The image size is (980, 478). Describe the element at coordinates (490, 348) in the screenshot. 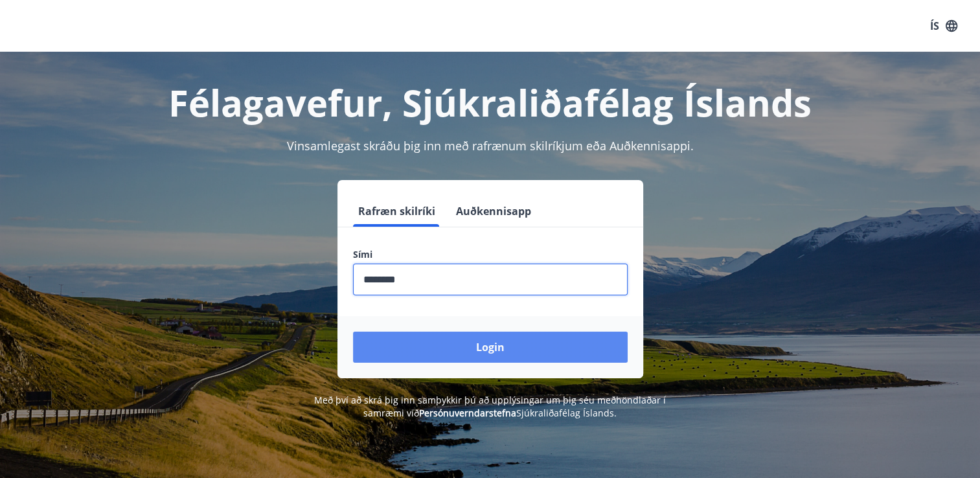

I see `button: Login` at that location.